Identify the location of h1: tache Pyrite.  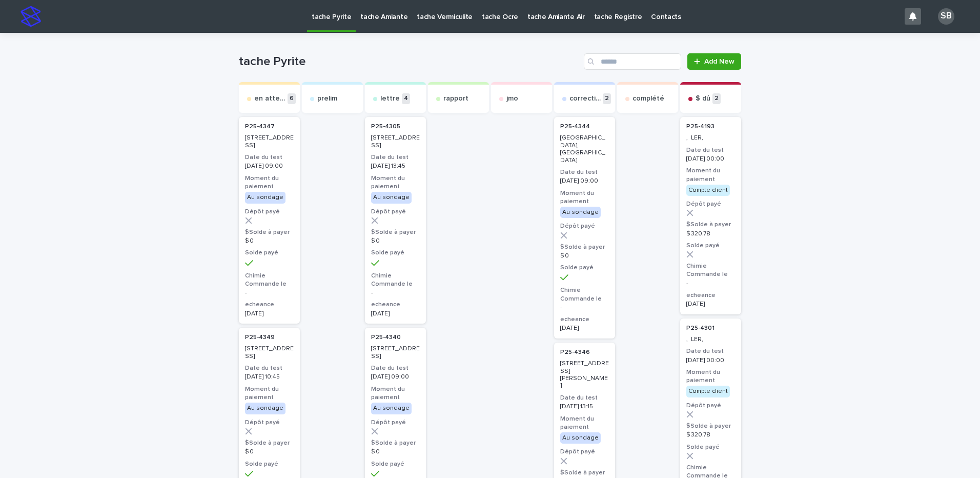
(409, 61).